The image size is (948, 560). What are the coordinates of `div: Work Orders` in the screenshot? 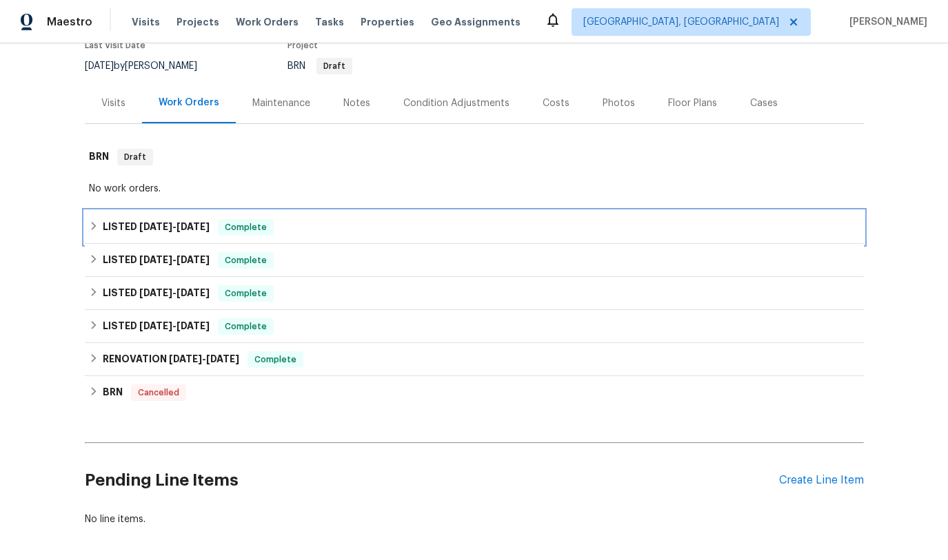 It's located at (189, 103).